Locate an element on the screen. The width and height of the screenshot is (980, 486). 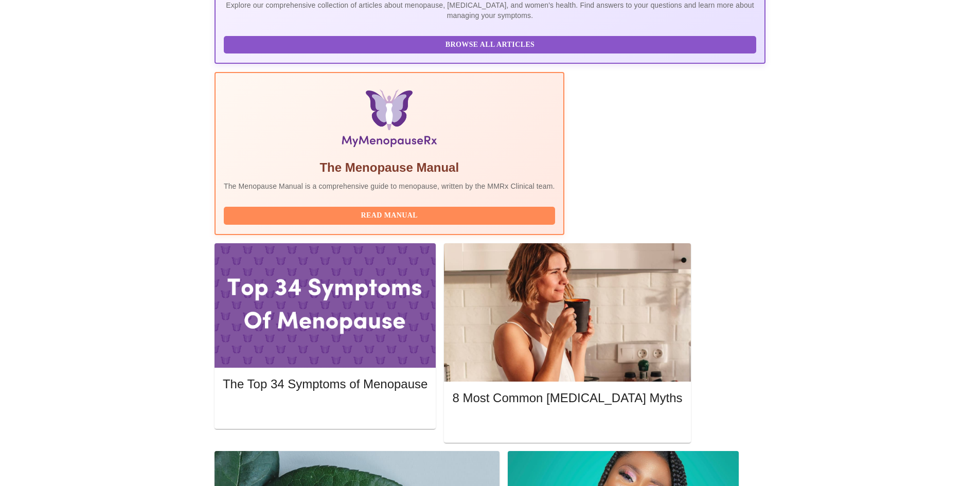
button: Browse All Articles is located at coordinates (490, 45).